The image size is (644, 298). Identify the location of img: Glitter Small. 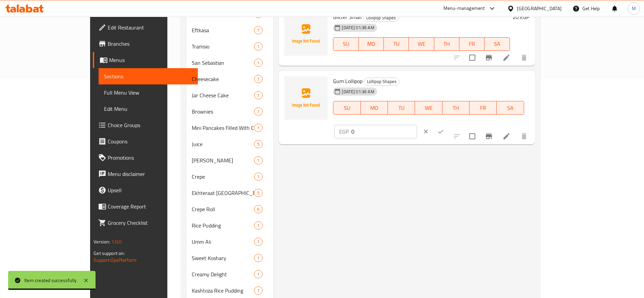
(306, 34).